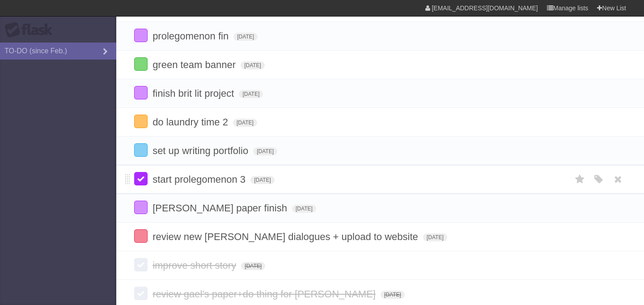 The height and width of the screenshot is (305, 644). What do you see at coordinates (200, 179) in the screenshot?
I see `span: start prolegomenon 3` at bounding box center [200, 179].